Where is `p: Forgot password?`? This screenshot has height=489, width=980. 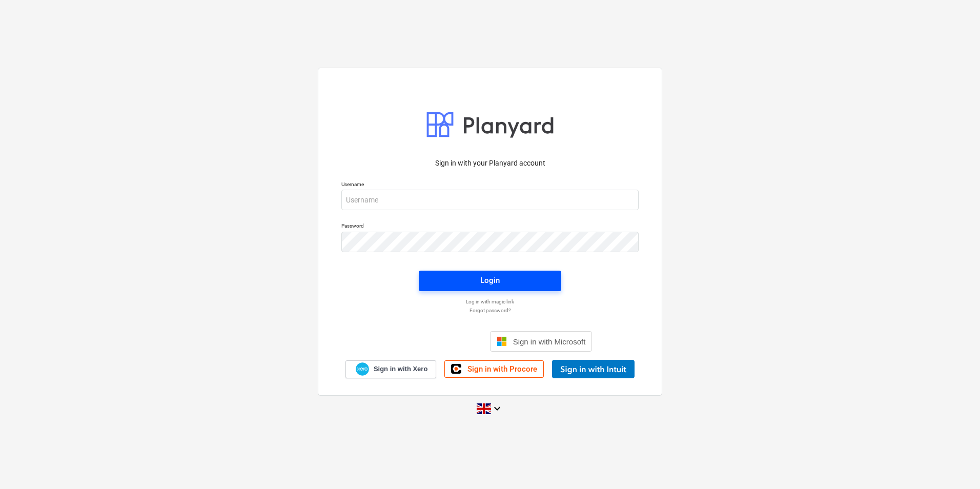 p: Forgot password? is located at coordinates (490, 311).